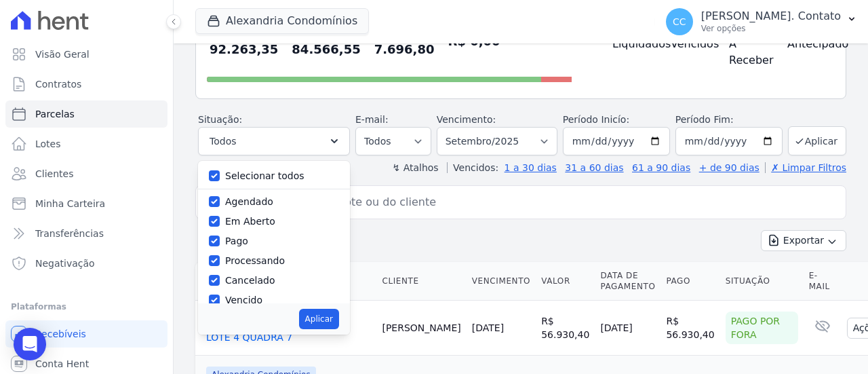 This screenshot has height=374, width=868. Describe the element at coordinates (86, 334) in the screenshot. I see `a: Recebíveis` at that location.